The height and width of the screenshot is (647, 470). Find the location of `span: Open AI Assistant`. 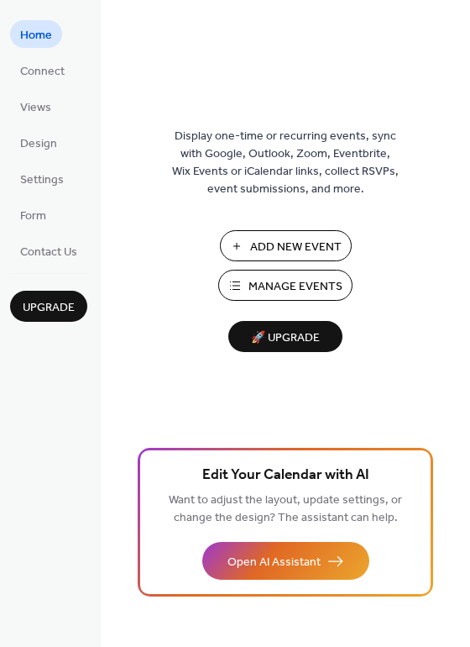

span: Open AI Assistant is located at coordinates (274, 562).